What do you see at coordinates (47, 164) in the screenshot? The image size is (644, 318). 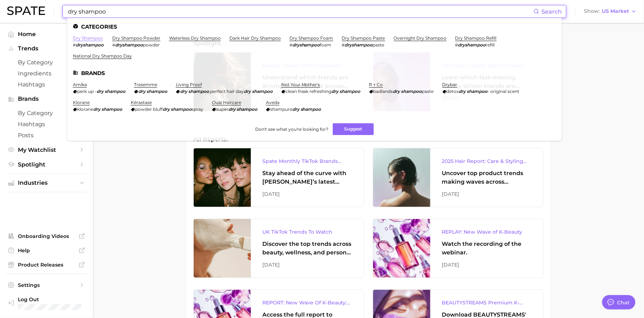 I see `span: Spotlight` at bounding box center [47, 164].